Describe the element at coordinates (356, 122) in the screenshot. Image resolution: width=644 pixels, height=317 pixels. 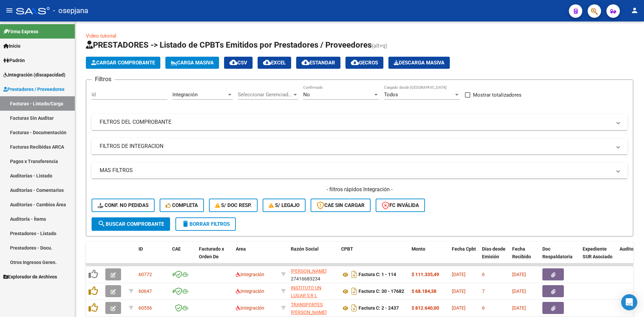
I see `mat-panel-title: FILTROS DEL COMPROBANTE` at that location.